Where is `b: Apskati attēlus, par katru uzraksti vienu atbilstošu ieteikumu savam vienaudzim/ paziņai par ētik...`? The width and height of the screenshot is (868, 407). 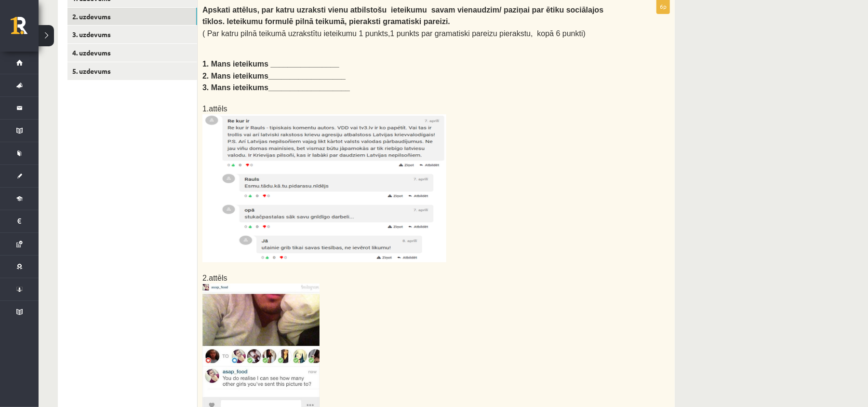 b: Apskati attēlus, par katru uzraksti vienu atbilstošu ieteikumu savam vienaudzim/ paziņai par ētik... is located at coordinates (403, 16).